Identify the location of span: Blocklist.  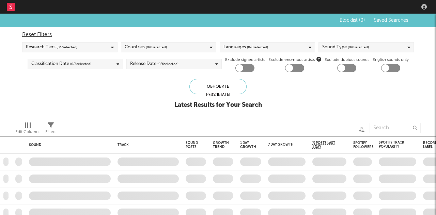
(352, 20).